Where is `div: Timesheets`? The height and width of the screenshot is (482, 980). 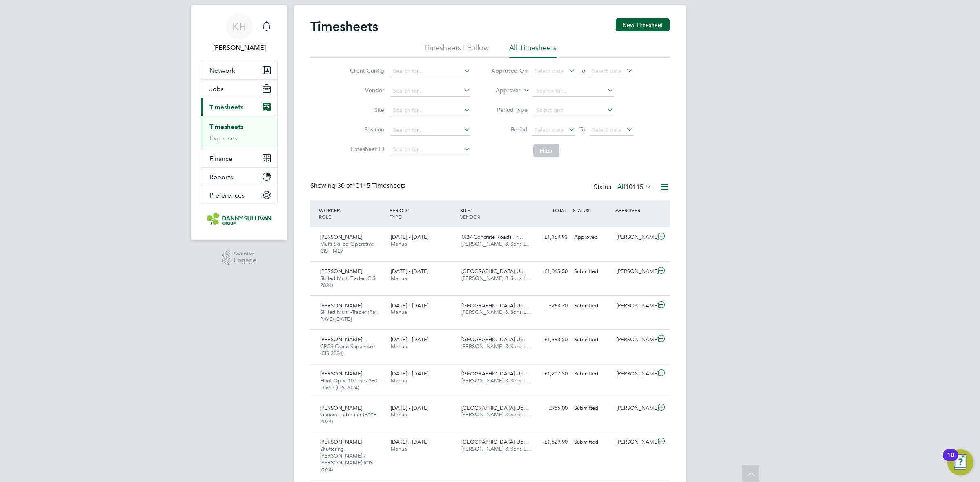 div: Timesheets is located at coordinates (240, 132).